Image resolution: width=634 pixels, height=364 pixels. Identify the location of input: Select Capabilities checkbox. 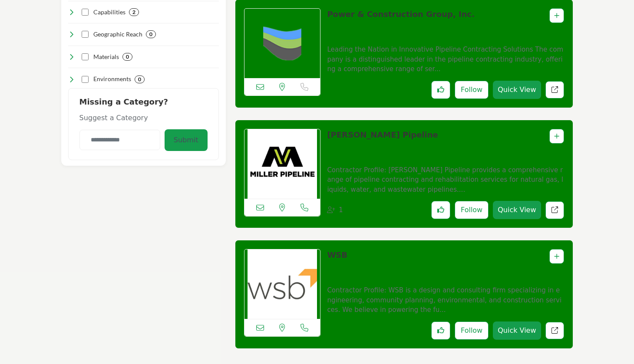
(85, 12).